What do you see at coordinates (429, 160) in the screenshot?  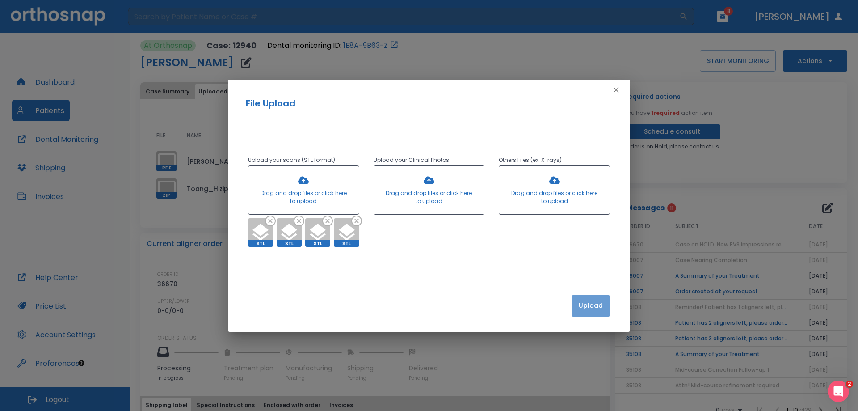 I see `p: Upload your Clinical Photos` at bounding box center [429, 160].